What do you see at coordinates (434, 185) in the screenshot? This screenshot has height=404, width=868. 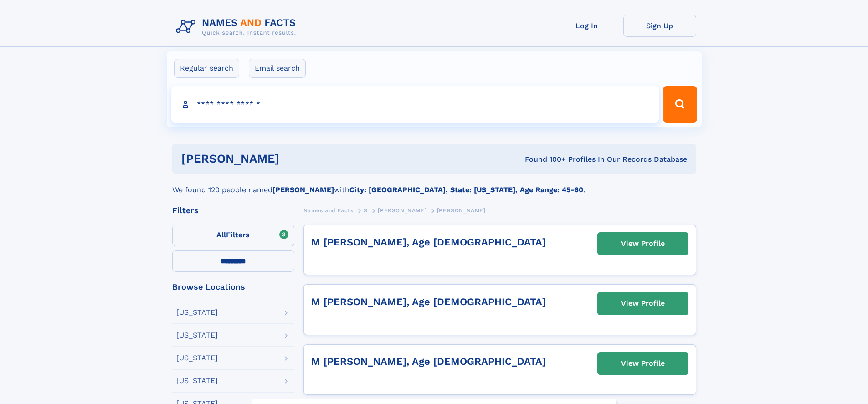 I see `div: We found 120 people named with .` at bounding box center [434, 185].